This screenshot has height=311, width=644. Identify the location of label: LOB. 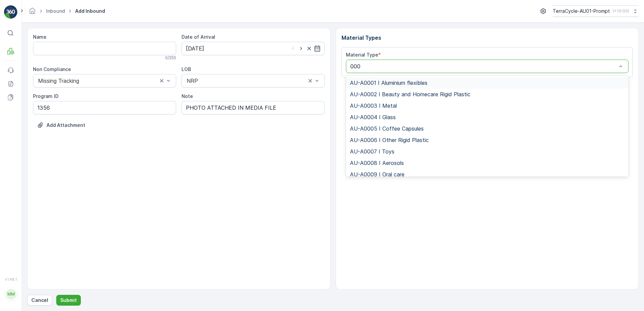
(186, 69).